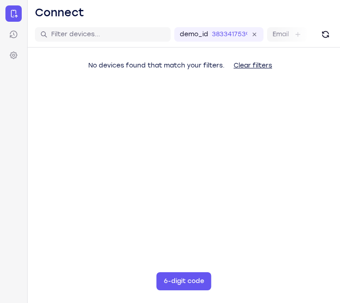  Describe the element at coordinates (108, 34) in the screenshot. I see `input: Filter devices...` at that location.